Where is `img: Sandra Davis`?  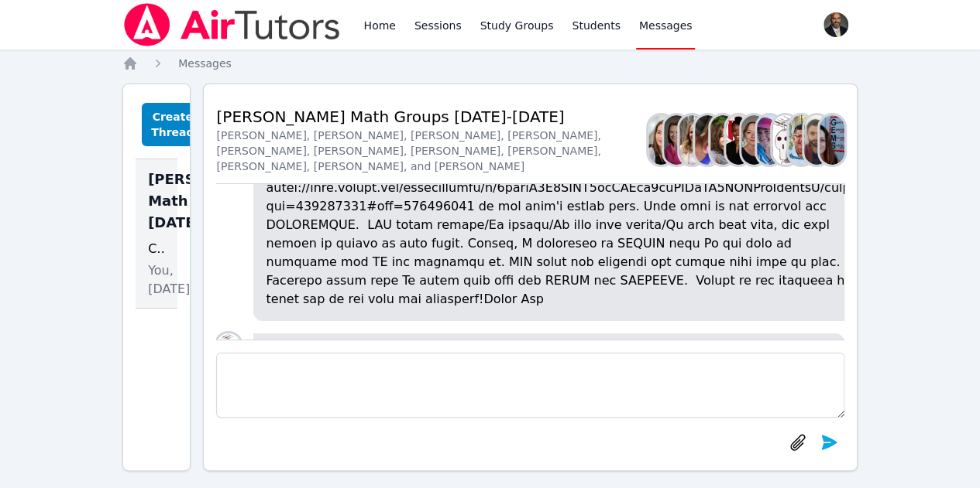
img: Sandra Davis is located at coordinates (692, 140).